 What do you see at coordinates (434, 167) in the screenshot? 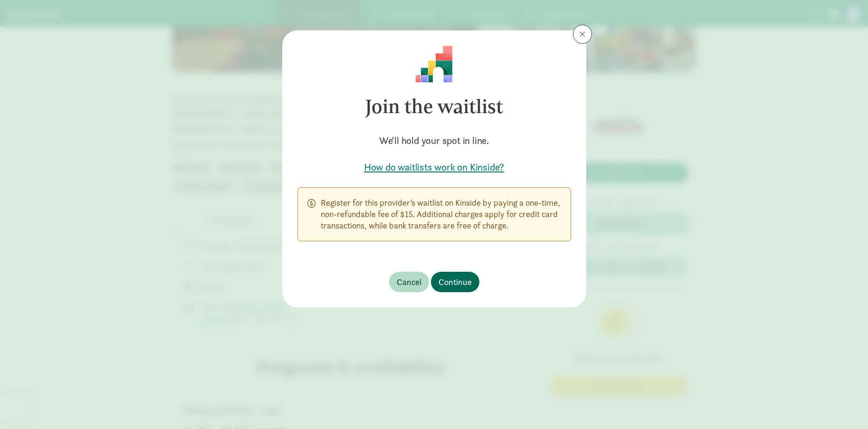
I see `a: How do waitlists work on Kinside?` at bounding box center [434, 167].